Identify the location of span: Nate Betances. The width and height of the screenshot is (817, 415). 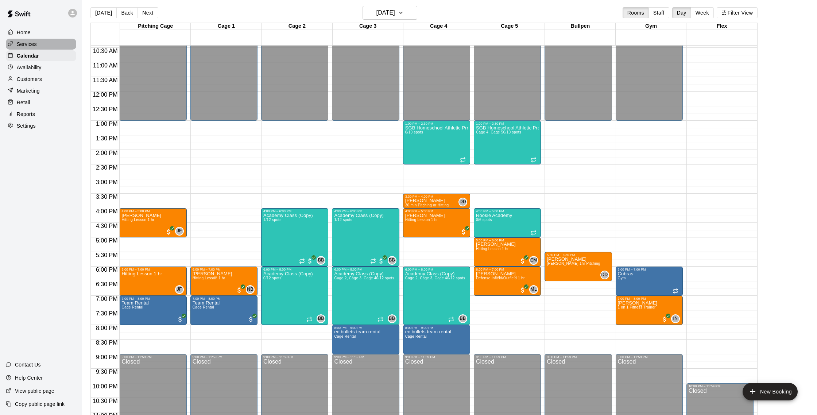
(252, 290).